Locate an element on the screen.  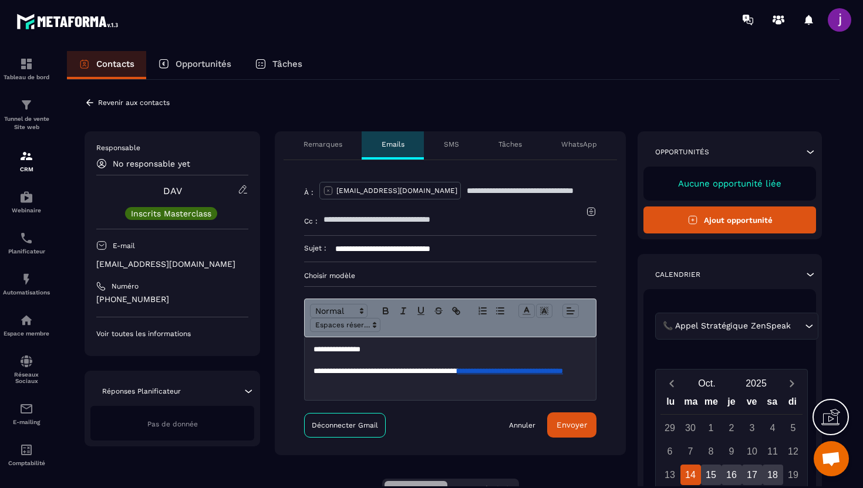
div: 29 is located at coordinates (670, 428).